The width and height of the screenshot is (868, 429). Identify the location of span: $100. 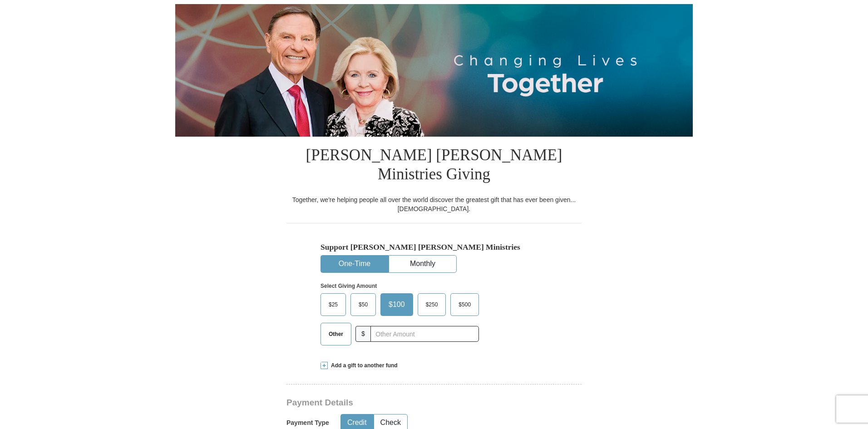
(396, 304).